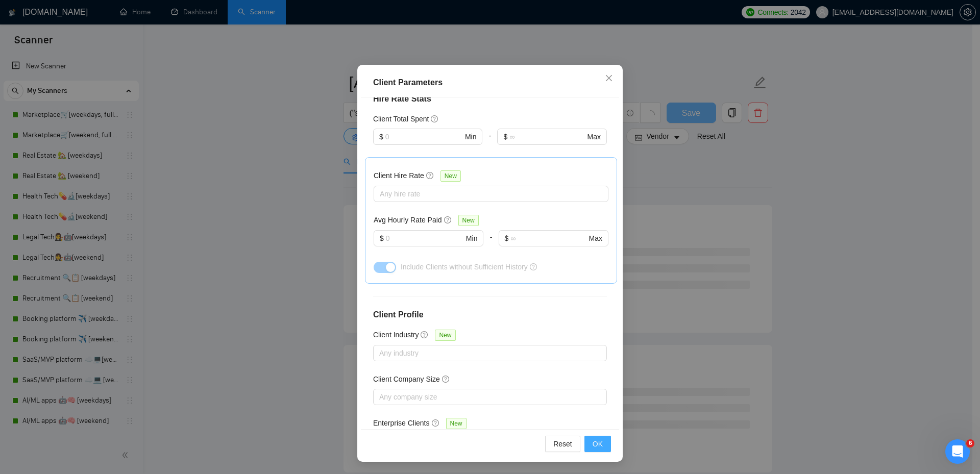 The image size is (980, 474). Describe the element at coordinates (396, 335) in the screenshot. I see `h5: Client Industry` at that location.